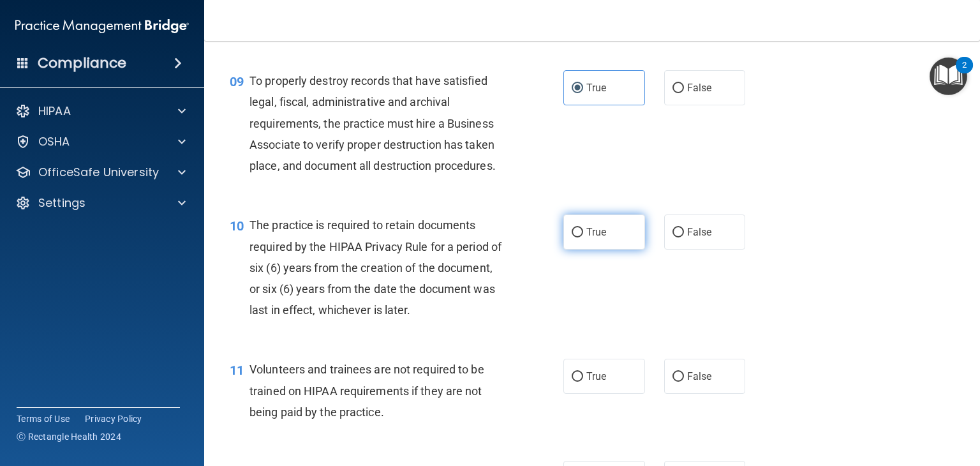 Image resolution: width=980 pixels, height=466 pixels. I want to click on span: Ⓒ Rectangle Health 2024, so click(69, 437).